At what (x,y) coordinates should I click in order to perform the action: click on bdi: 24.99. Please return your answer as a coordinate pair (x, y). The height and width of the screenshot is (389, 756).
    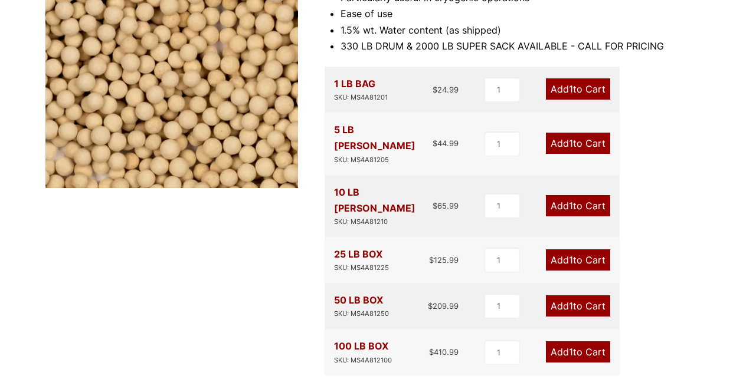
    Looking at the image, I should click on (446, 90).